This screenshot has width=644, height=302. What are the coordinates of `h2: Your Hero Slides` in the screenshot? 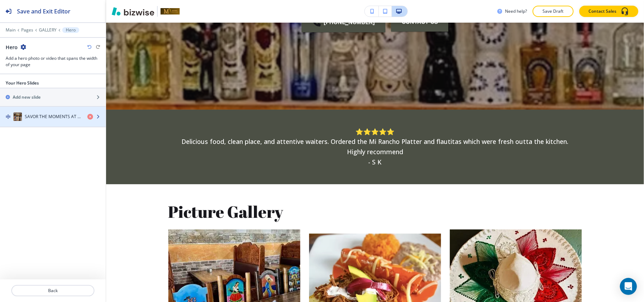 It's located at (23, 83).